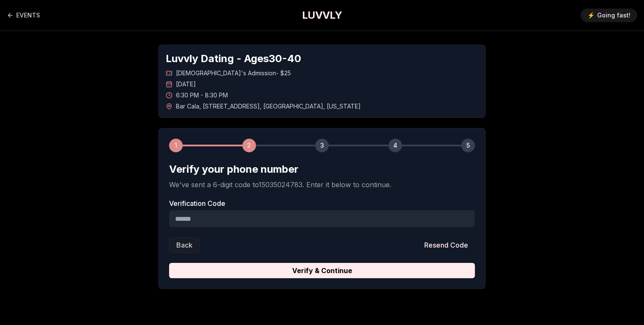  What do you see at coordinates (249, 146) in the screenshot?
I see `div: 2` at bounding box center [249, 146].